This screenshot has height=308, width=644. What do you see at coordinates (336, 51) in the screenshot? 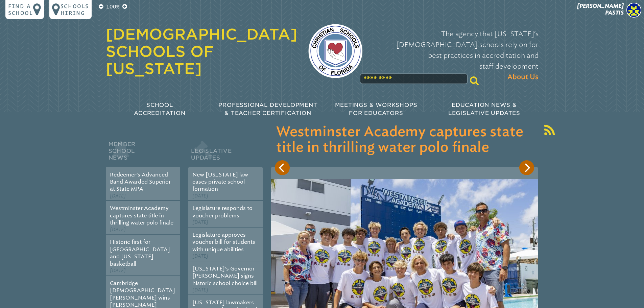
I see `img: csf-logo-web-colors.png` at bounding box center [336, 51].